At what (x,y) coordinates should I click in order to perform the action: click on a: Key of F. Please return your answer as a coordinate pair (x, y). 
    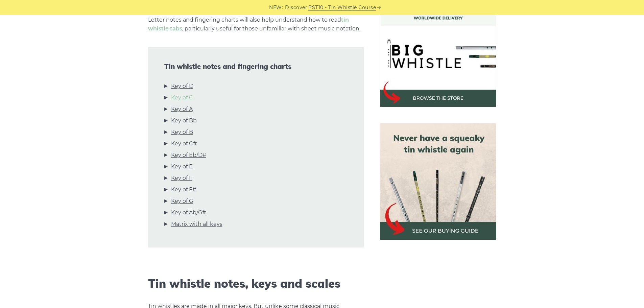
    Looking at the image, I should click on (182, 178).